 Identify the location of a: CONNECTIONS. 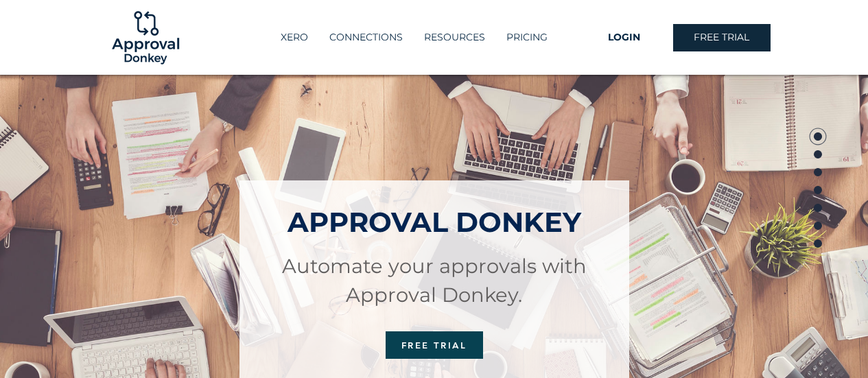
(366, 37).